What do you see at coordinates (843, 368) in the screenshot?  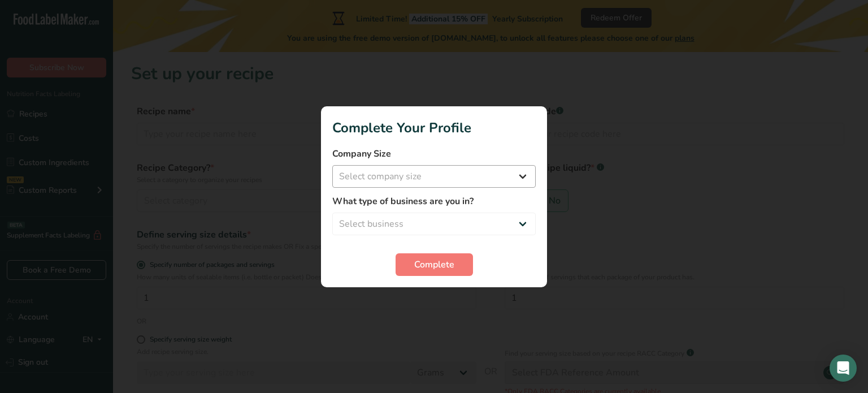 I see `div: Open Intercom Messenger` at bounding box center [843, 368].